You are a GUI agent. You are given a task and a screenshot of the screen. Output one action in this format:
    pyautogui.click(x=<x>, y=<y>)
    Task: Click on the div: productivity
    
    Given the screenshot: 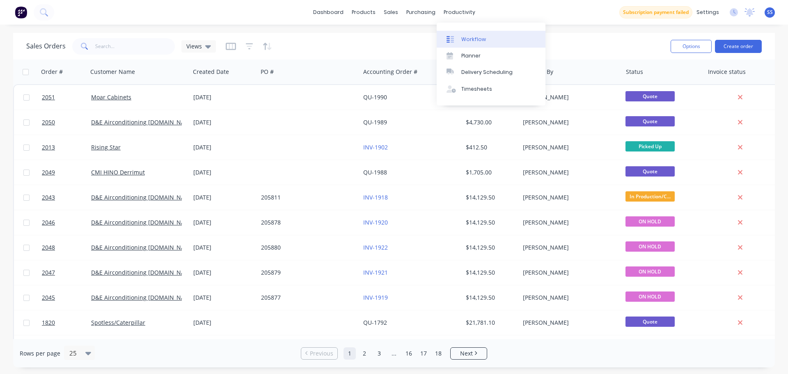 What is the action you would take?
    pyautogui.click(x=459, y=12)
    